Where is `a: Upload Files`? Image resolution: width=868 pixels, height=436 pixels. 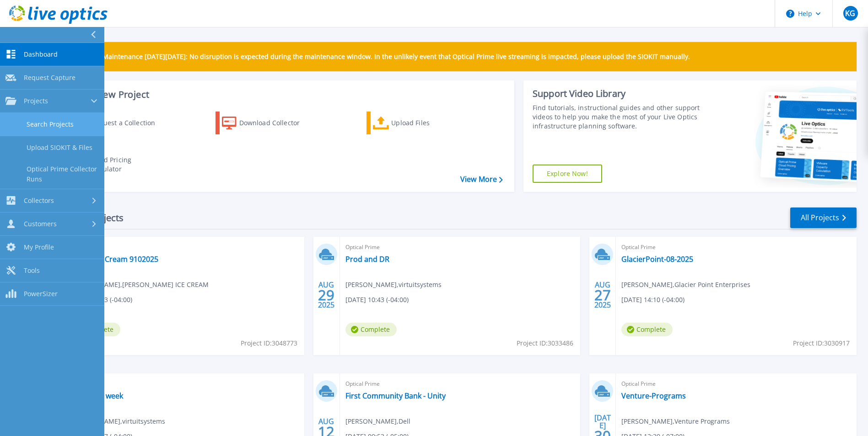 a: Upload Files is located at coordinates (417, 123).